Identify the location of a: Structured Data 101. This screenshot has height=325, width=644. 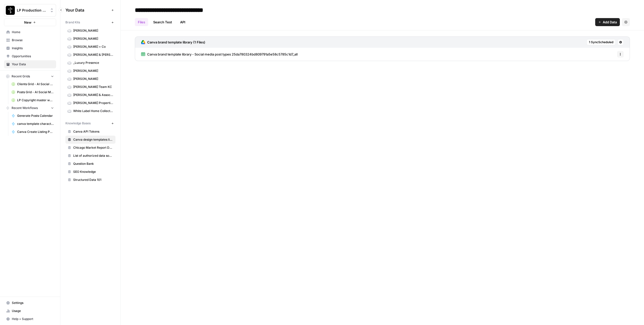
(90, 180).